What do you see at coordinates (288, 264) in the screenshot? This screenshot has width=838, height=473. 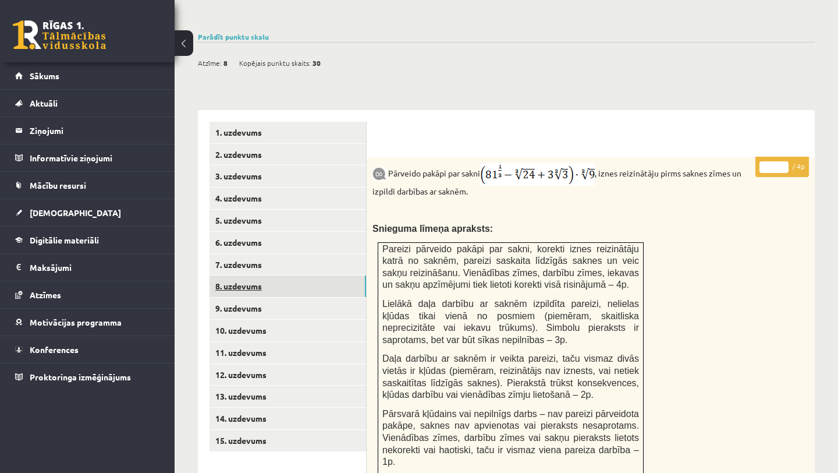 I see `a: 7. uzdevums` at bounding box center [288, 264].